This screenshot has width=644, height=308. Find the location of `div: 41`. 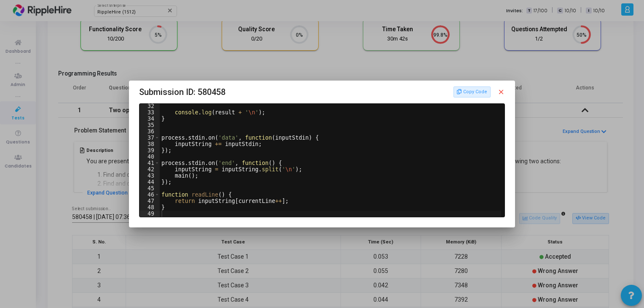

div: 41 is located at coordinates (149, 163).